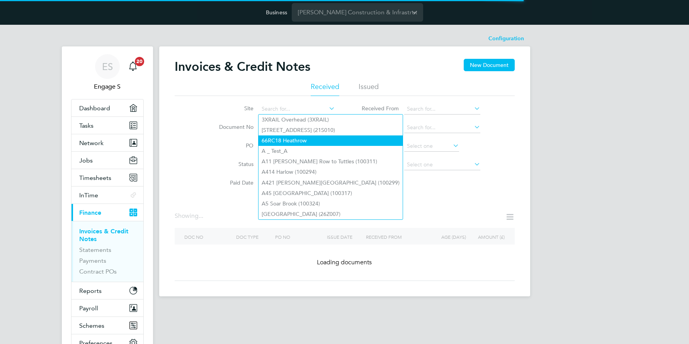  What do you see at coordinates (231, 108) in the screenshot?
I see `label: Site` at bounding box center [231, 108].